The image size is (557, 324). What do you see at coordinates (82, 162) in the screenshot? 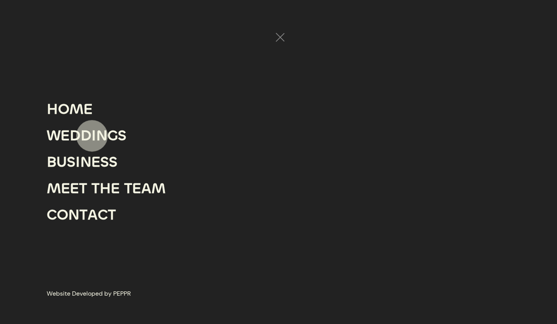
I see `a: BUSINESS` at bounding box center [82, 162].